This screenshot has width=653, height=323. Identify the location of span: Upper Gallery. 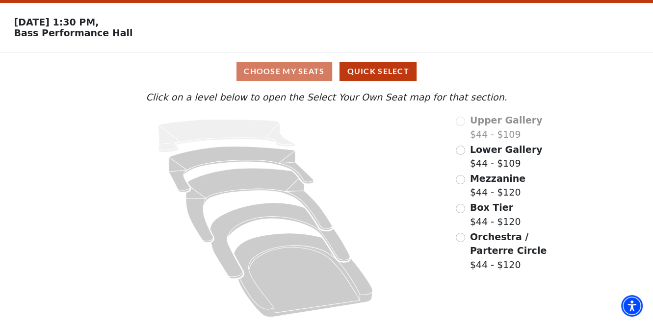
(507, 120).